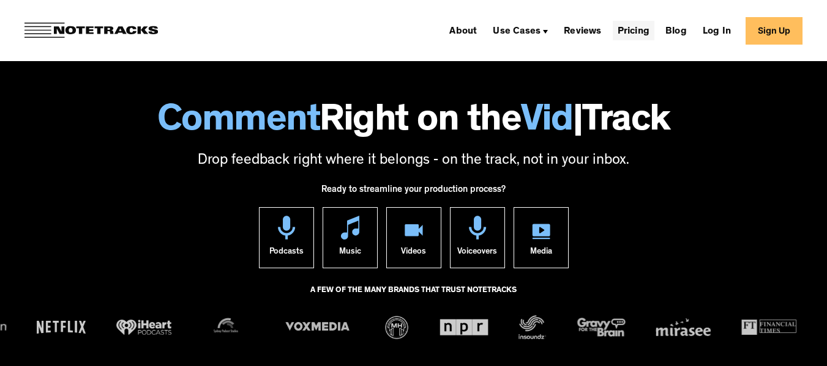 The width and height of the screenshot is (827, 366). Describe the element at coordinates (463, 31) in the screenshot. I see `a: About` at that location.